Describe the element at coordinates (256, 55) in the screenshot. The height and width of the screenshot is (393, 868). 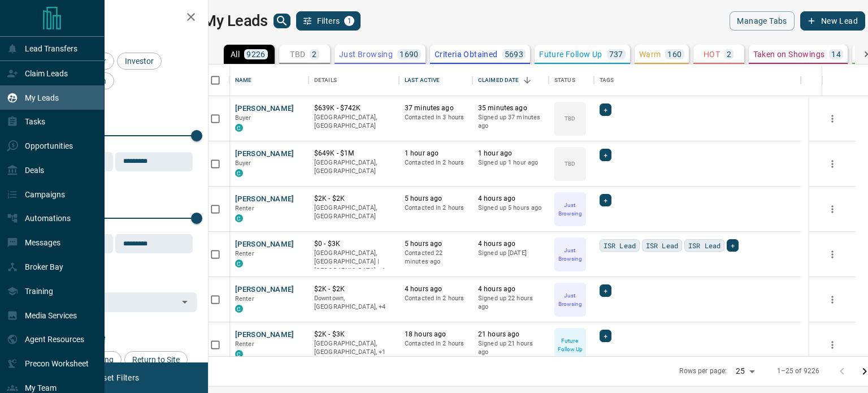
I see `p: 9226` at that location.